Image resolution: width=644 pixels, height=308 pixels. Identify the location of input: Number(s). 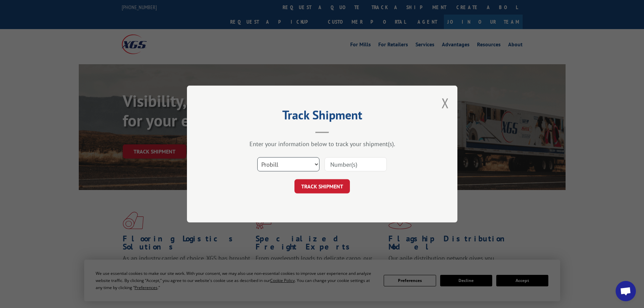
(356, 164).